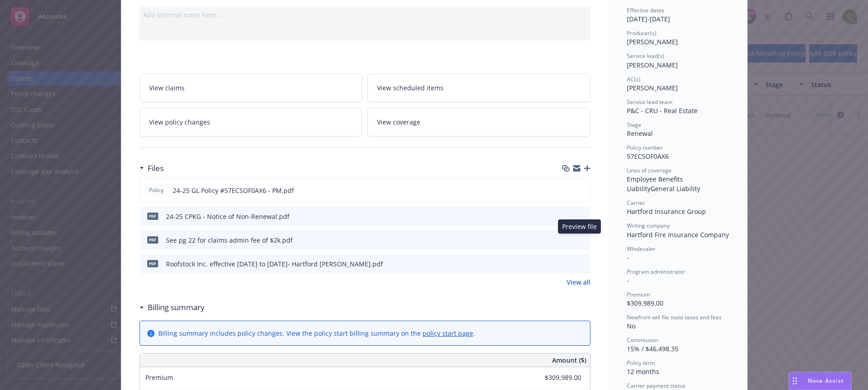  I want to click on span: 15% / $46,498.35, so click(652, 348).